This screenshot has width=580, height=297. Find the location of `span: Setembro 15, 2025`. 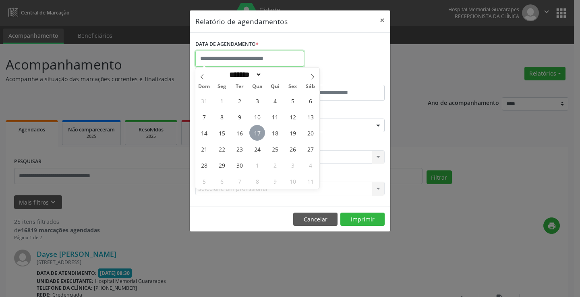

span: Setembro 15, 2025 is located at coordinates (221, 133).